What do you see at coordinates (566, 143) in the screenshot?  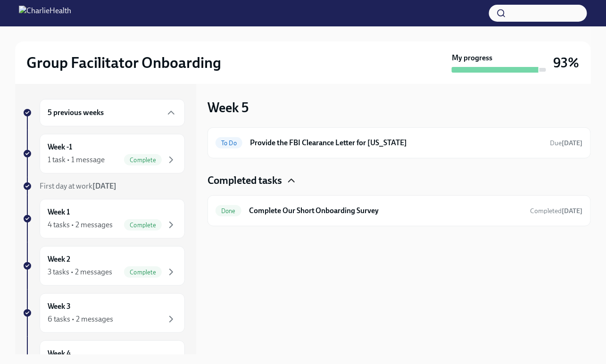 I see `span: Due` at bounding box center [566, 143].